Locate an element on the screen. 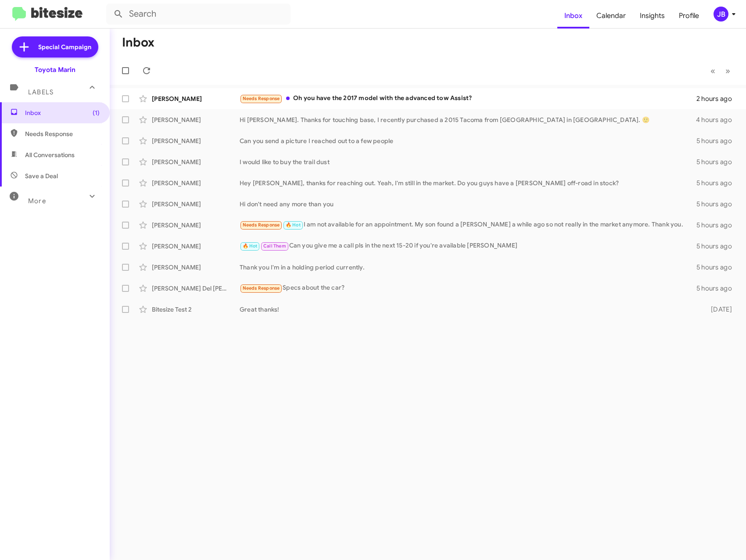 Image resolution: width=746 pixels, height=560 pixels. div: Specs about the car? is located at coordinates (468, 288).